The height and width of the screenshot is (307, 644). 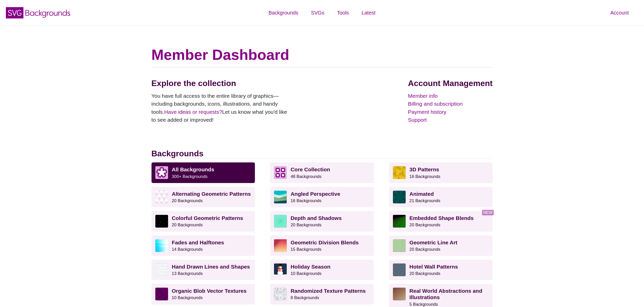 What do you see at coordinates (399, 197) in the screenshot?
I see `img: green rave light effect animated background` at bounding box center [399, 197].